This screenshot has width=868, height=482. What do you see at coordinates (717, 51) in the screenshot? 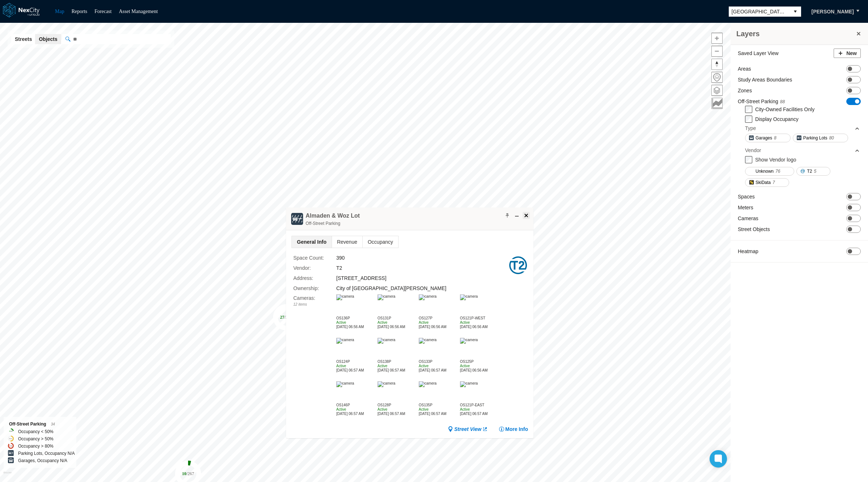
I see `span: Zoom out` at bounding box center [717, 51].